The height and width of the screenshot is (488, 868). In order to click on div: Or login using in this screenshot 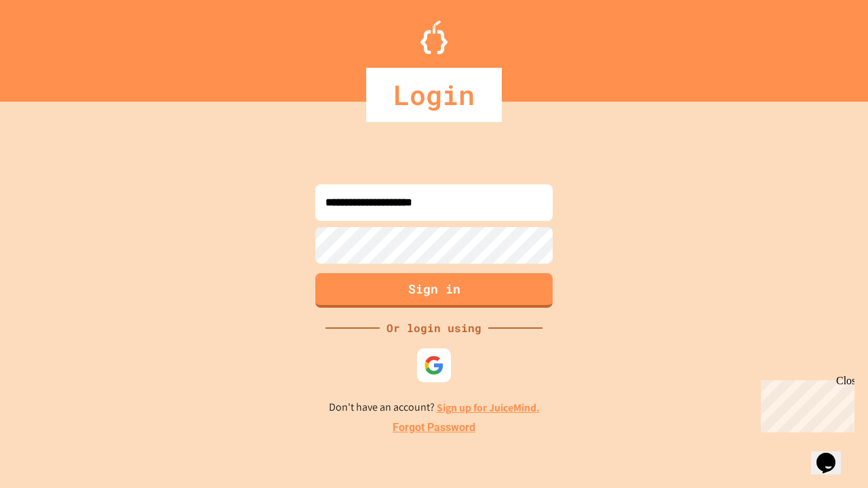, I will do `click(434, 328)`.